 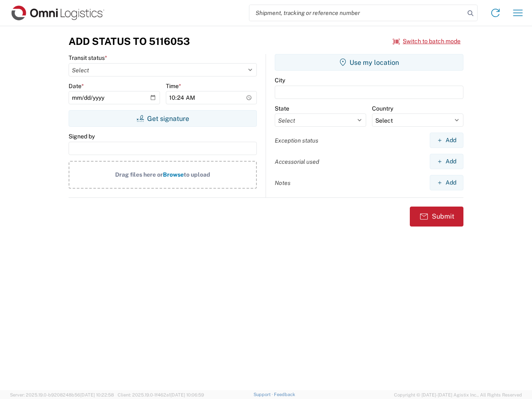 What do you see at coordinates (383, 109) in the screenshot?
I see `label: Country` at bounding box center [383, 109].